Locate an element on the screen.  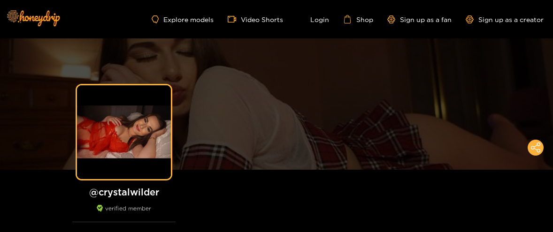
a: Video Shorts is located at coordinates (255, 19).